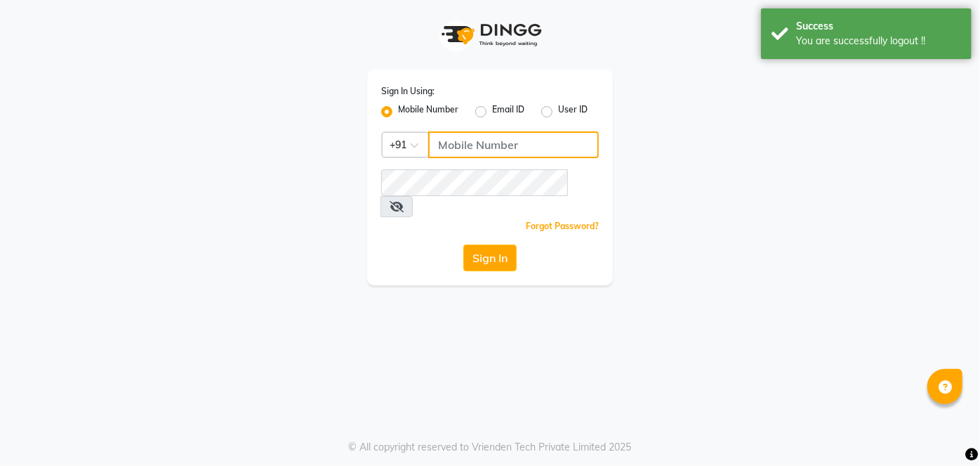  Describe the element at coordinates (508, 111) in the screenshot. I see `label: Email ID` at that location.